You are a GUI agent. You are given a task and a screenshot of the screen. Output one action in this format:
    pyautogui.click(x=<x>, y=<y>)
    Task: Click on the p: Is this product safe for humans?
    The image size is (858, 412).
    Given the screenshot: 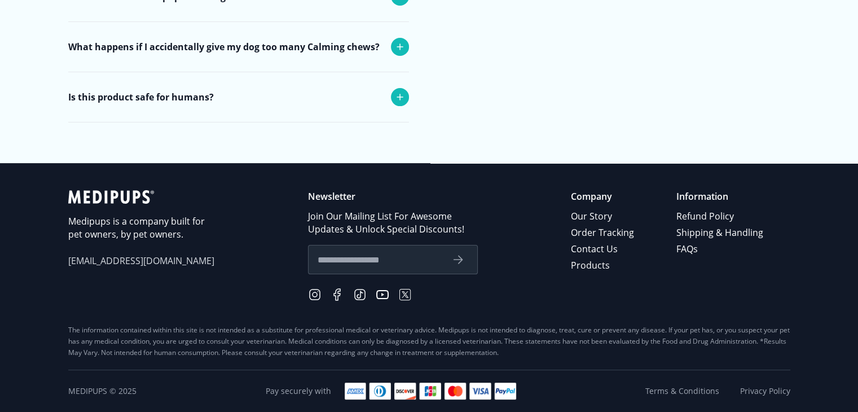 What is the action you would take?
    pyautogui.click(x=141, y=97)
    